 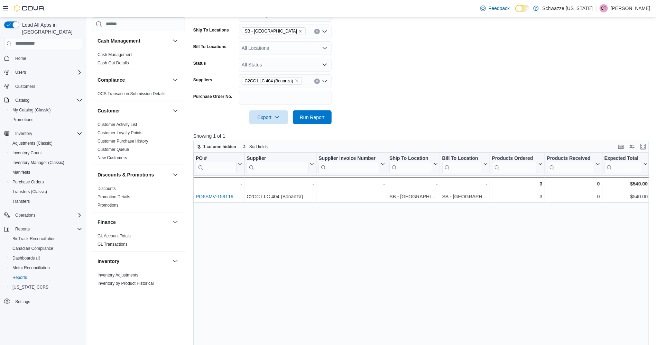 What do you see at coordinates (47, 301) in the screenshot?
I see `span: Settings` at bounding box center [47, 301].